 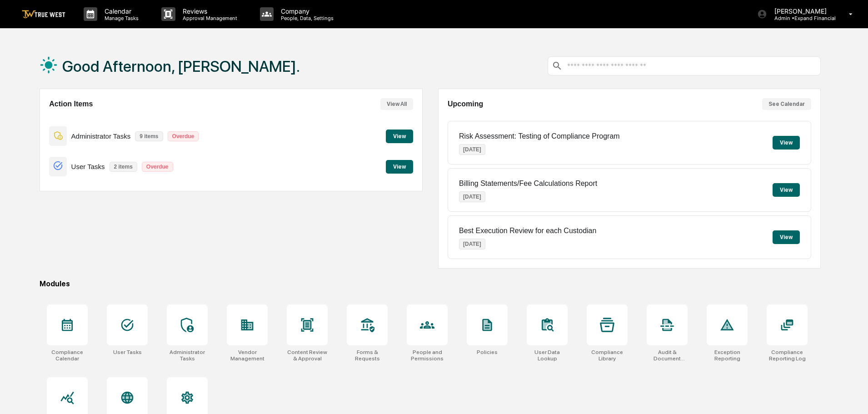 I want to click on div: User Data Lookup, so click(x=547, y=355).